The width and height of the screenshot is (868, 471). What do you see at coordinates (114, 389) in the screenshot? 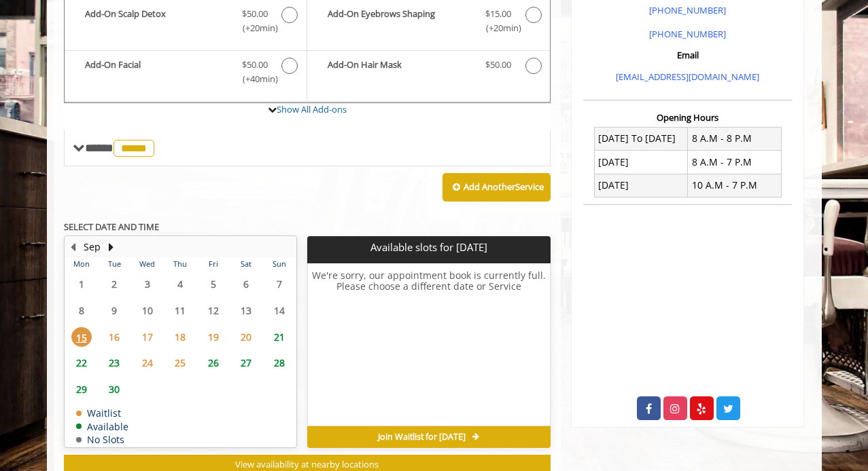
I see `span: 30` at bounding box center [114, 389].